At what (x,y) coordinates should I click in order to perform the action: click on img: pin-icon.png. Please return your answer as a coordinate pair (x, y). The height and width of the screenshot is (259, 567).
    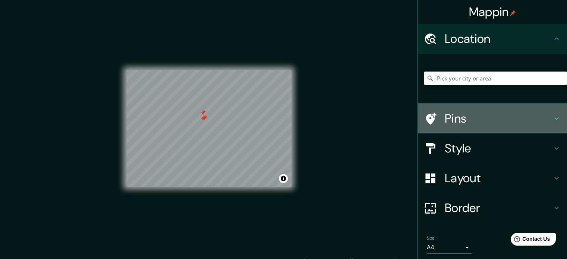
    Looking at the image, I should click on (513, 13).